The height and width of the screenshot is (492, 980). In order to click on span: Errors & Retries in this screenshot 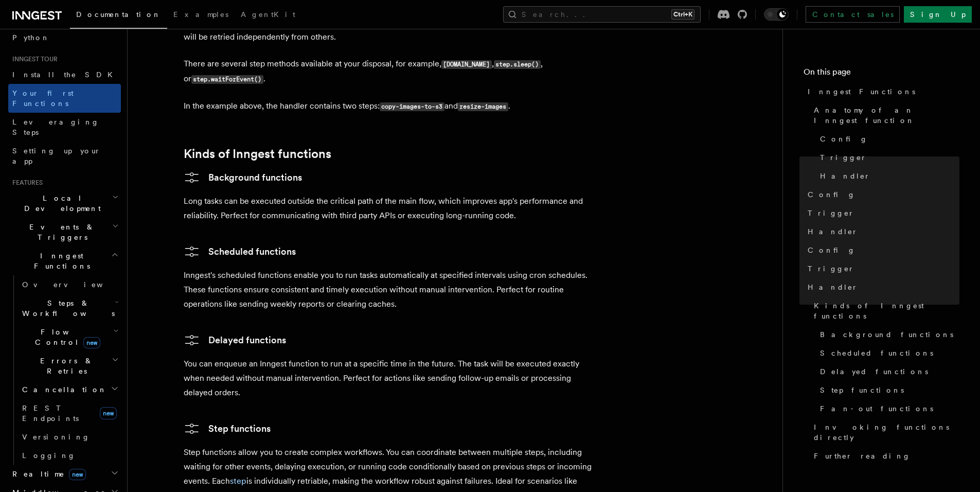, I will do `click(65, 366)`.